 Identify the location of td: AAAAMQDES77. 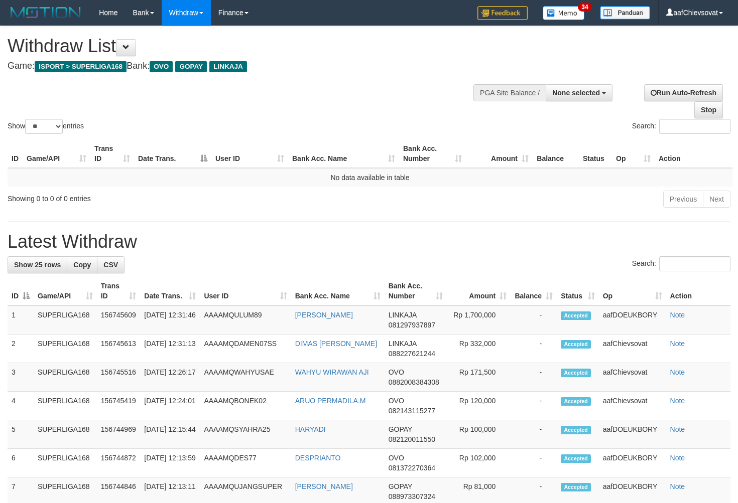
(245, 463).